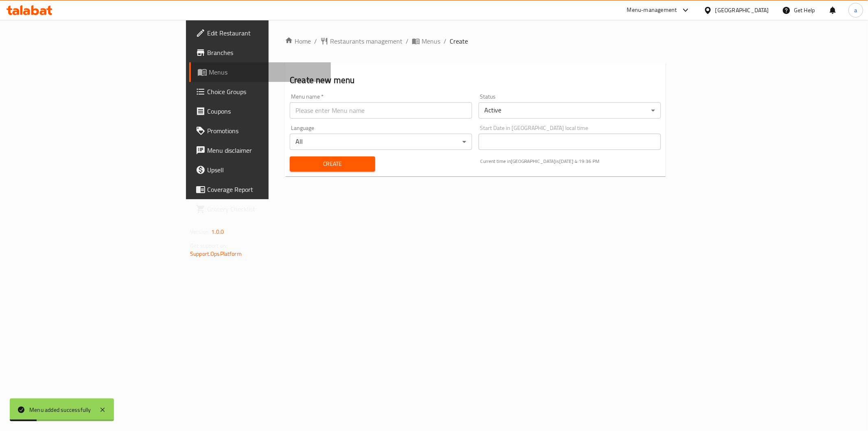 Image resolution: width=868 pixels, height=431 pixels. What do you see at coordinates (217, 232) in the screenshot?
I see `span: 1.0.0` at bounding box center [217, 232].